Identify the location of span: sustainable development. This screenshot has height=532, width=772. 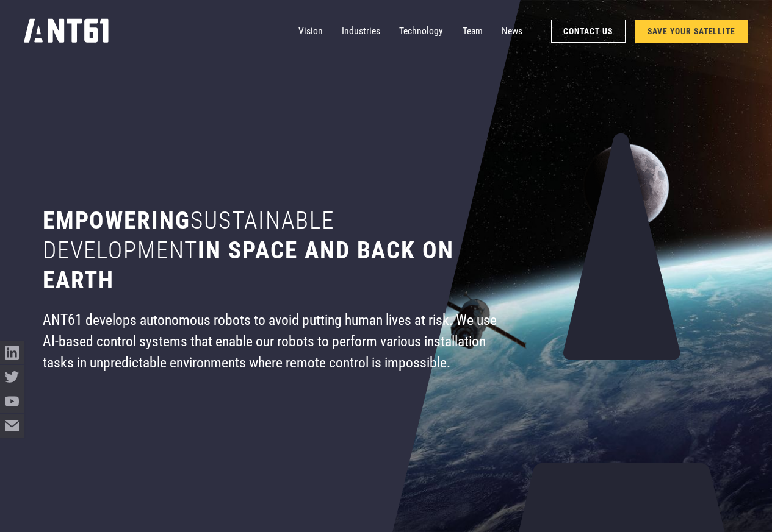
(189, 236).